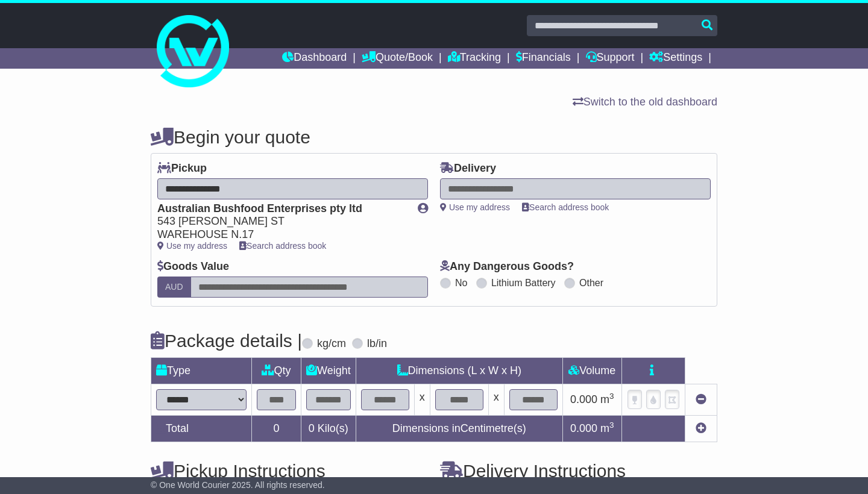 The height and width of the screenshot is (494, 868). What do you see at coordinates (377, 344) in the screenshot?
I see `label: lb/in` at bounding box center [377, 344].